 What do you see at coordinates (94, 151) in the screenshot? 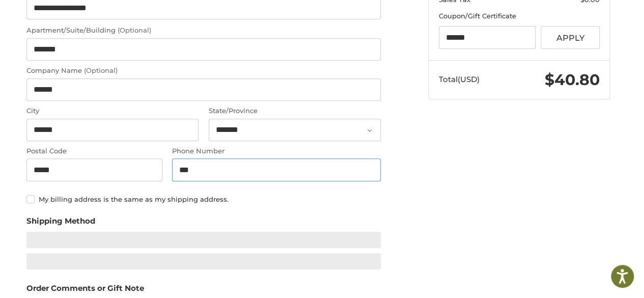
I see `label: Postal Code` at bounding box center [94, 151].